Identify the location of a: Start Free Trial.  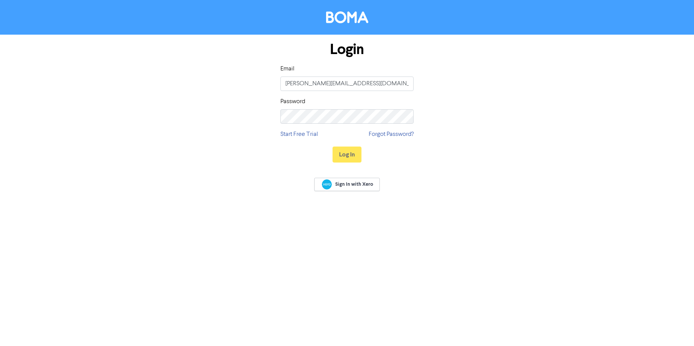
(299, 134).